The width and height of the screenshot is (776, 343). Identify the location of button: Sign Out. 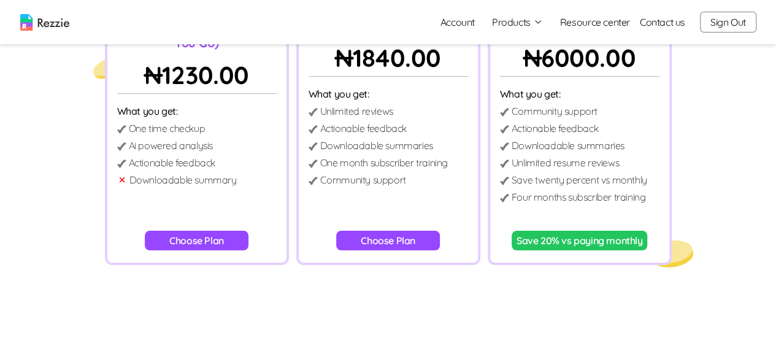
(728, 22).